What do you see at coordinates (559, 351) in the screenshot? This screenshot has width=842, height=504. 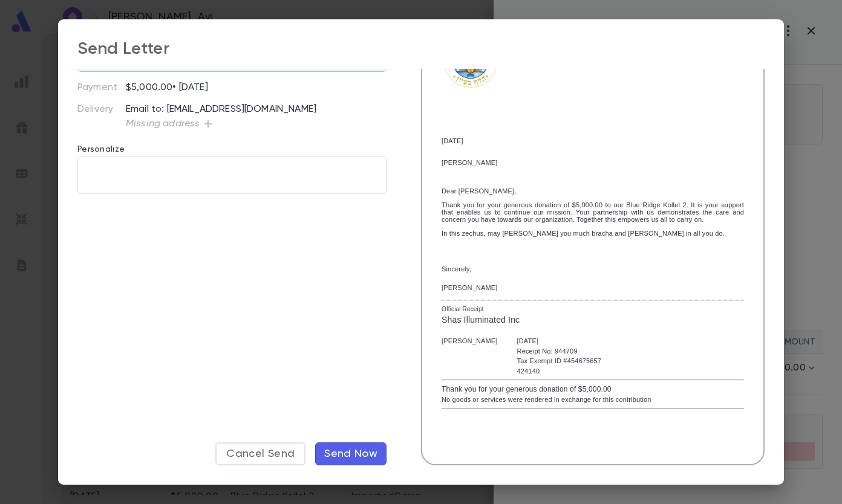 I see `div: Receipt No: 944709` at bounding box center [559, 351].